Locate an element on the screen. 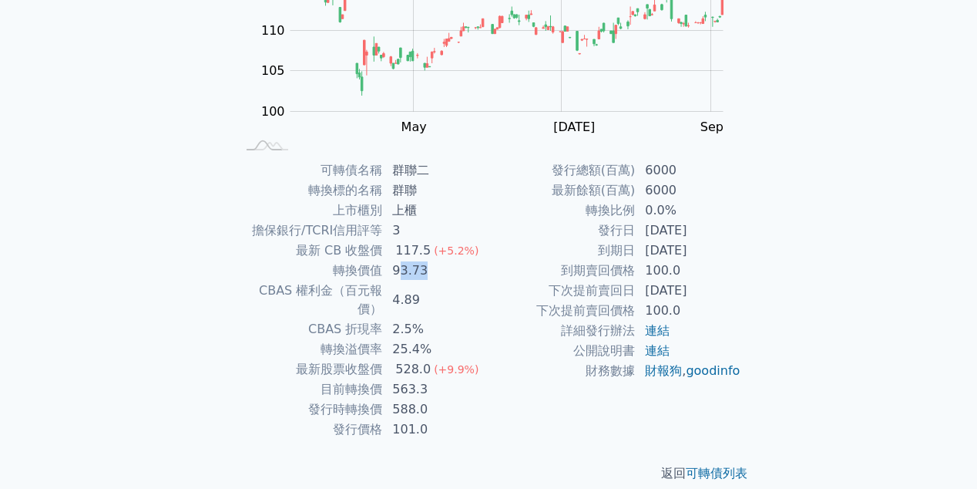  a: 財報狗 is located at coordinates (663, 370).